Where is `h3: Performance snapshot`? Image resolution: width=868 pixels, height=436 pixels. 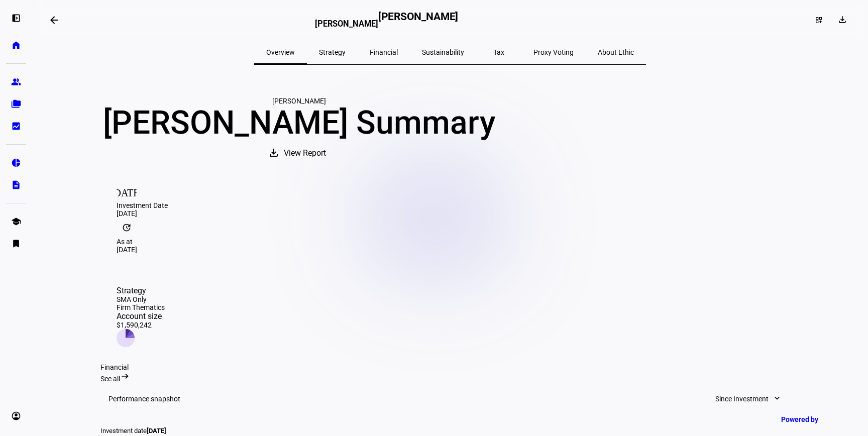 h3: Performance snapshot is located at coordinates (144, 399).